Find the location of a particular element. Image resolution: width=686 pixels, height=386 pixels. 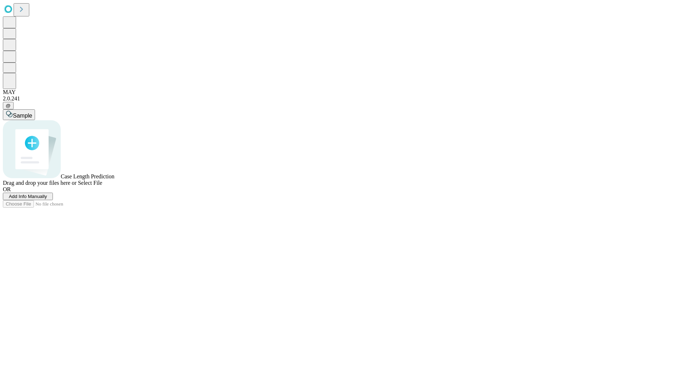

span: Case Length Prediction is located at coordinates (88, 176).